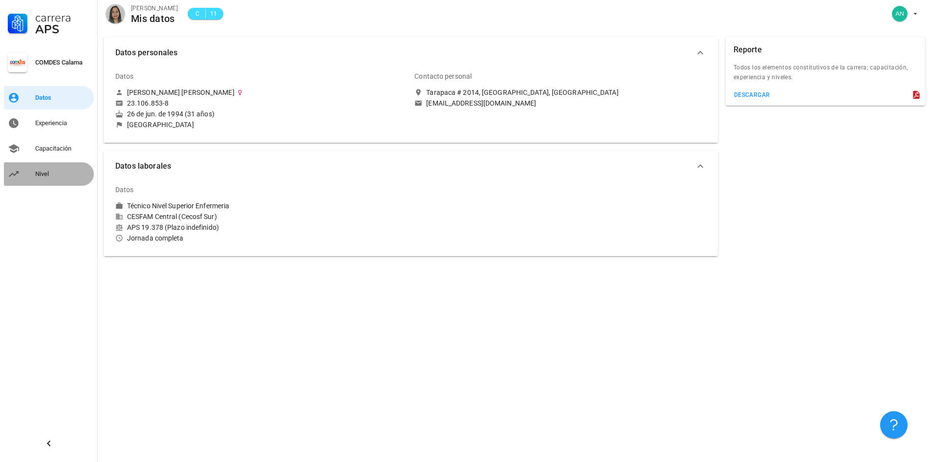 The image size is (931, 462). Describe the element at coordinates (63, 123) in the screenshot. I see `div: Experiencia` at that location.